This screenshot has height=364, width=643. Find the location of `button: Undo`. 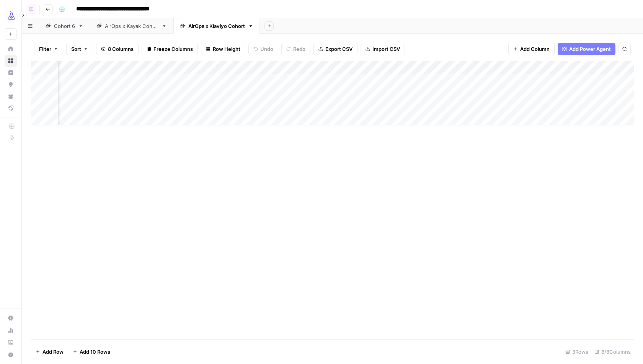

button: Undo is located at coordinates (263, 49).